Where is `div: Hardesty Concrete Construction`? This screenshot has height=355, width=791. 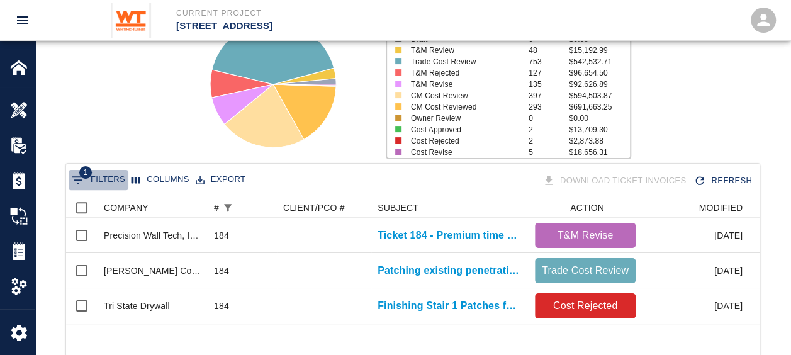 div: Hardesty Concrete Construction is located at coordinates (152, 271).